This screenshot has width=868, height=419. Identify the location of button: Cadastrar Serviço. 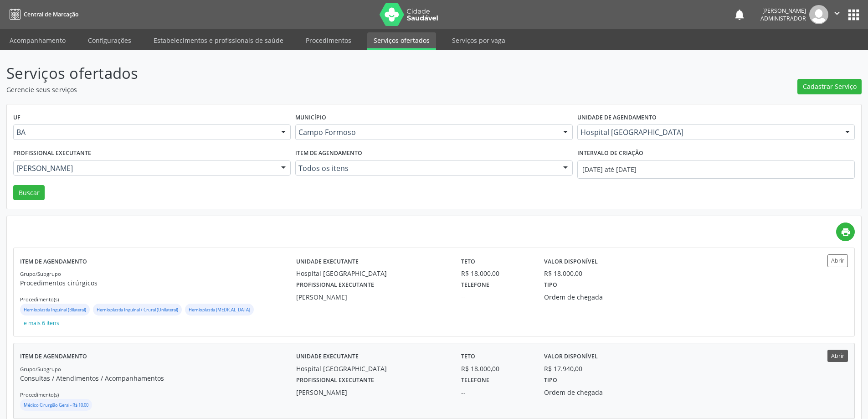
(829, 86).